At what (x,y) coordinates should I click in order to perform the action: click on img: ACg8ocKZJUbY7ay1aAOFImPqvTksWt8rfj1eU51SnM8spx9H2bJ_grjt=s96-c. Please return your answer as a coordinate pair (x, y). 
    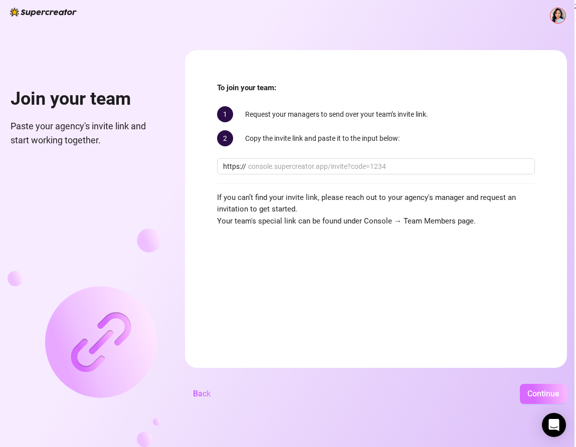
    Looking at the image, I should click on (558, 16).